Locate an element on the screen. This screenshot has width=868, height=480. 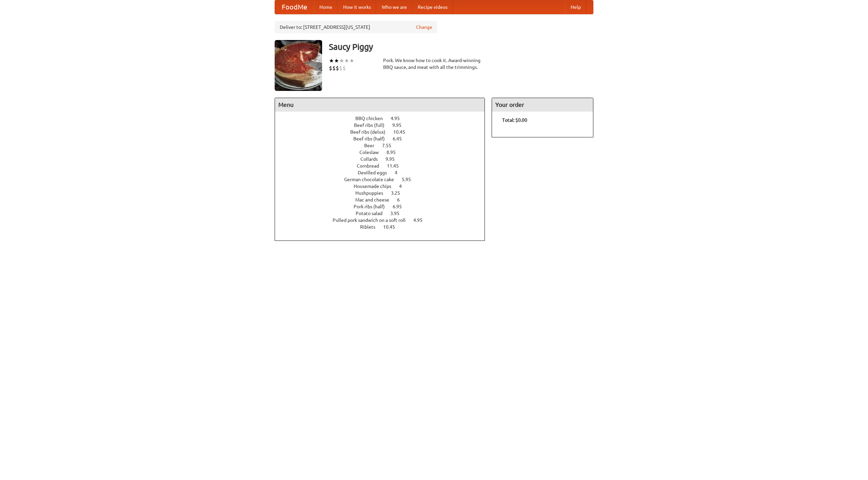
a: Collards 9.95 is located at coordinates (384, 159).